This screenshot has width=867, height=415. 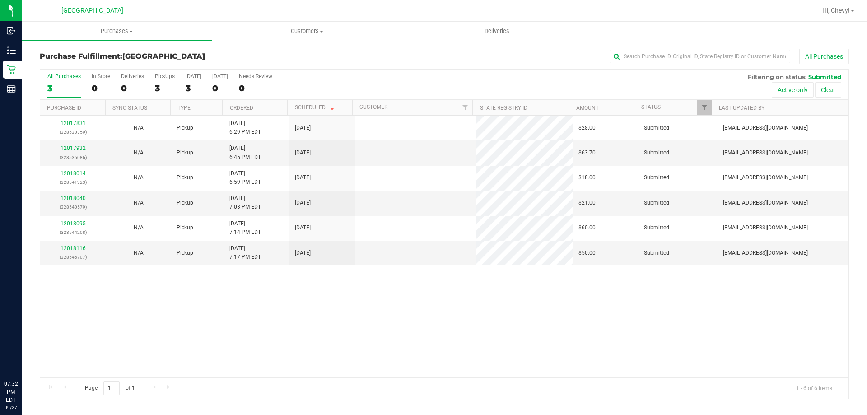 I want to click on a: Deliveries, so click(x=497, y=31).